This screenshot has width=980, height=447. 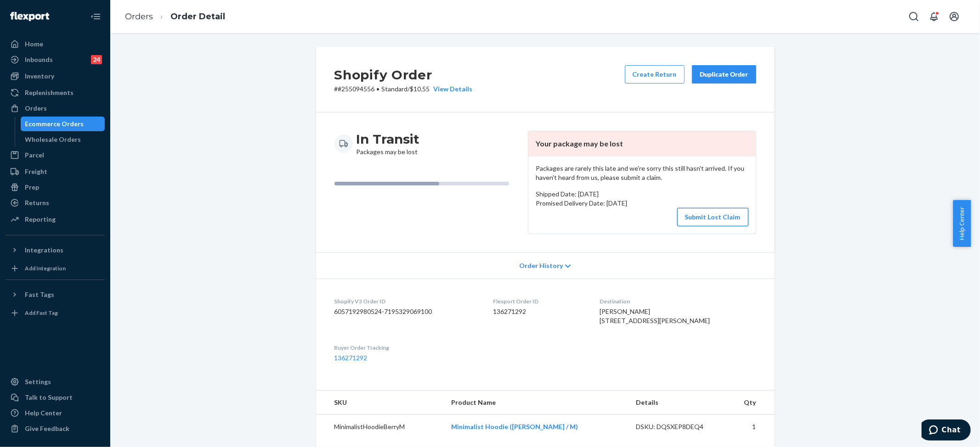 What do you see at coordinates (43, 413) in the screenshot?
I see `div: Help Center` at bounding box center [43, 413].